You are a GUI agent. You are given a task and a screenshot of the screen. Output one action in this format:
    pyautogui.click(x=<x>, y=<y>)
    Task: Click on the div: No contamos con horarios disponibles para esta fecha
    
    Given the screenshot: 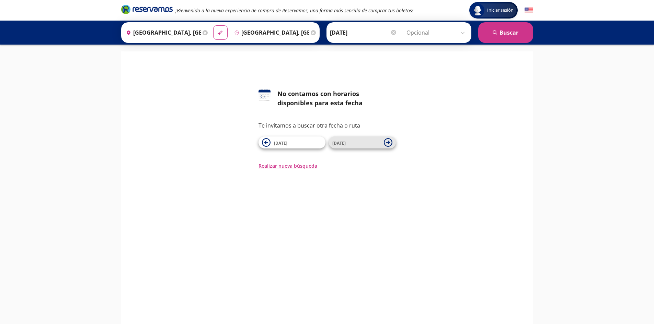 What is the action you would take?
    pyautogui.click(x=336, y=98)
    